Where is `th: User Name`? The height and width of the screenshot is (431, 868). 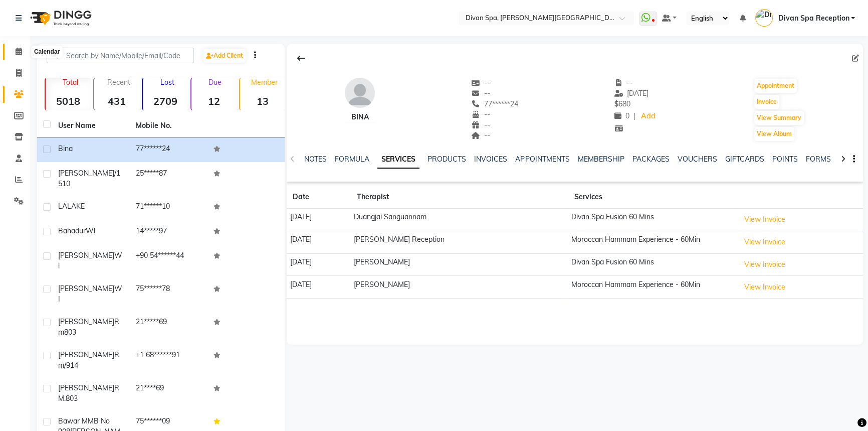 th: User Name is located at coordinates (91, 126).